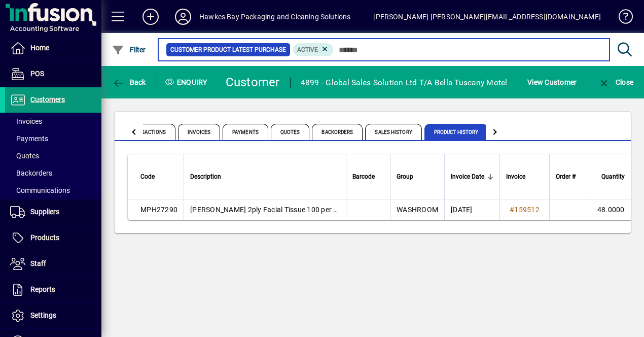  Describe the element at coordinates (265, 176) in the screenshot. I see `div: Description` at that location.